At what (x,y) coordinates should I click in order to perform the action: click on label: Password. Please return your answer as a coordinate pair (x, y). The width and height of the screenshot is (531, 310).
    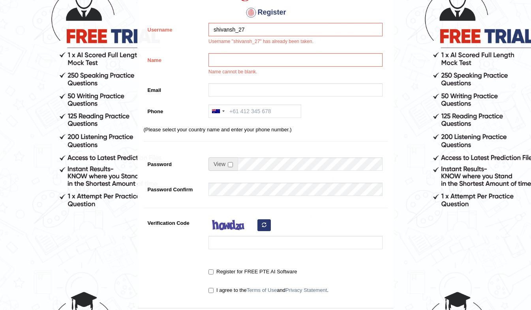
    Looking at the image, I should click on (174, 163).